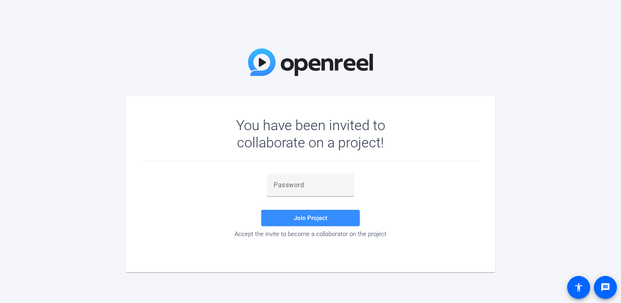  I want to click on div: You have been invited to collaborate on a project!, so click(311, 134).